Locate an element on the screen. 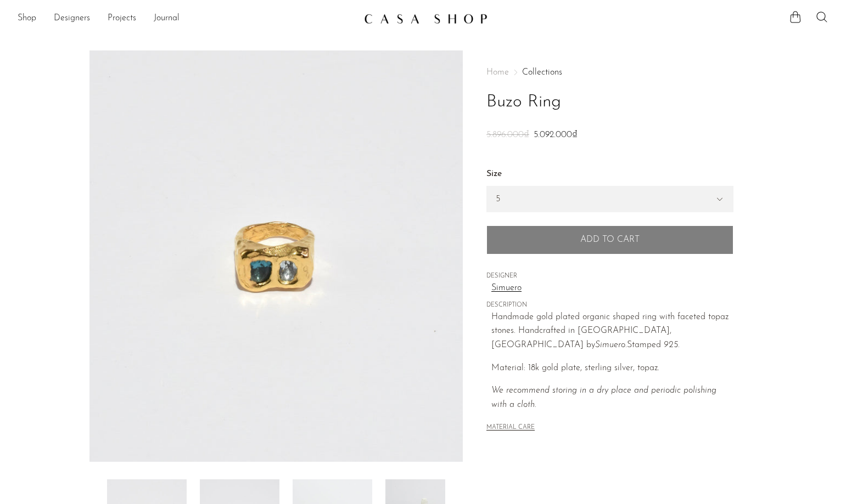 This screenshot has height=504, width=846. button: MATERIAL CARE is located at coordinates (510, 428).